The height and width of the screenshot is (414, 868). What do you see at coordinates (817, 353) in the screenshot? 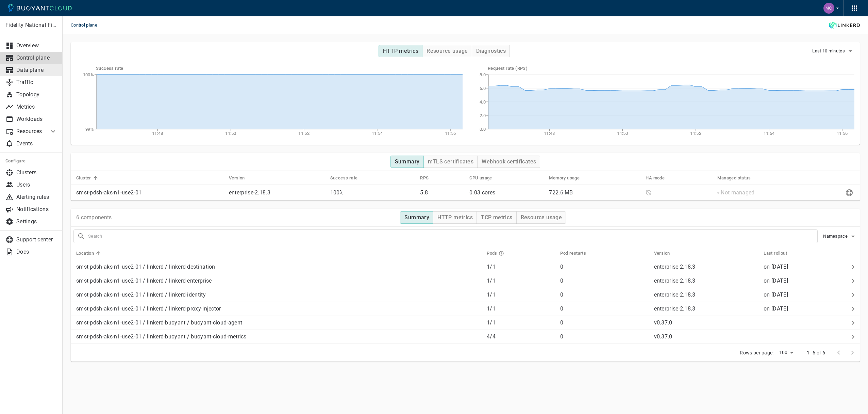
I see `p: 1–6 of 6` at bounding box center [817, 353].